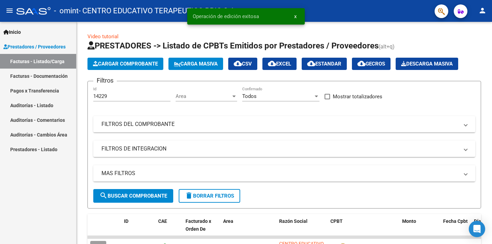 The width and height of the screenshot is (492, 244). I want to click on button: Descarga Masiva, so click(426, 64).